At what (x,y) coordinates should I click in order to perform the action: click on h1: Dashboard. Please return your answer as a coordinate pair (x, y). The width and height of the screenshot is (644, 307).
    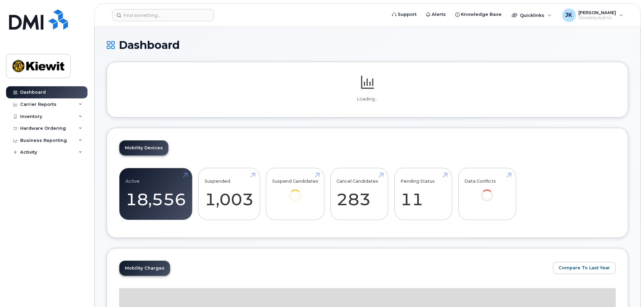
    Looking at the image, I should click on (368, 45).